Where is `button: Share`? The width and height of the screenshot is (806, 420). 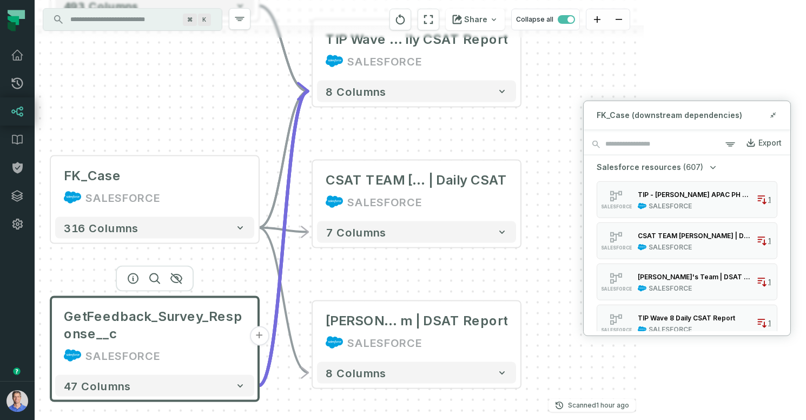
button: Share is located at coordinates (475, 19).